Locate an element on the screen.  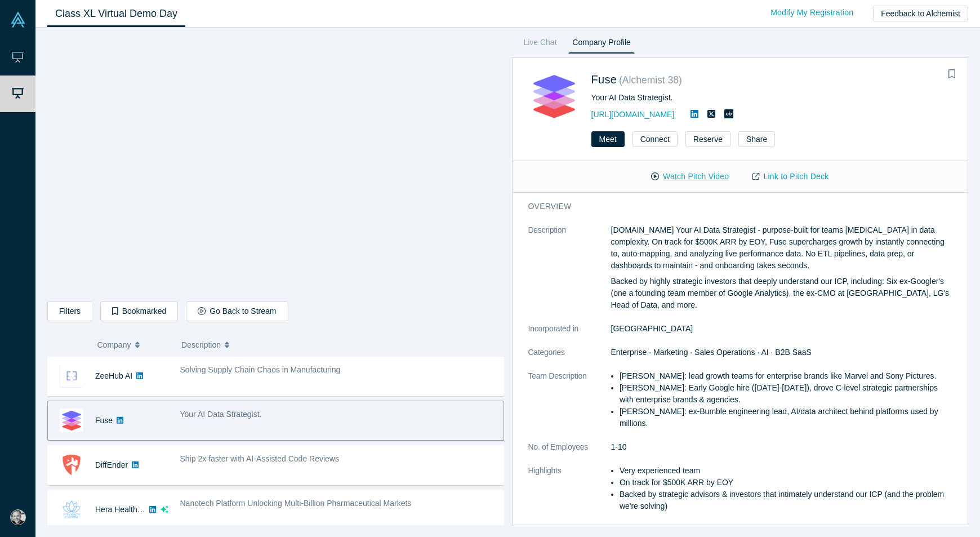
button: Connect is located at coordinates (655, 139).